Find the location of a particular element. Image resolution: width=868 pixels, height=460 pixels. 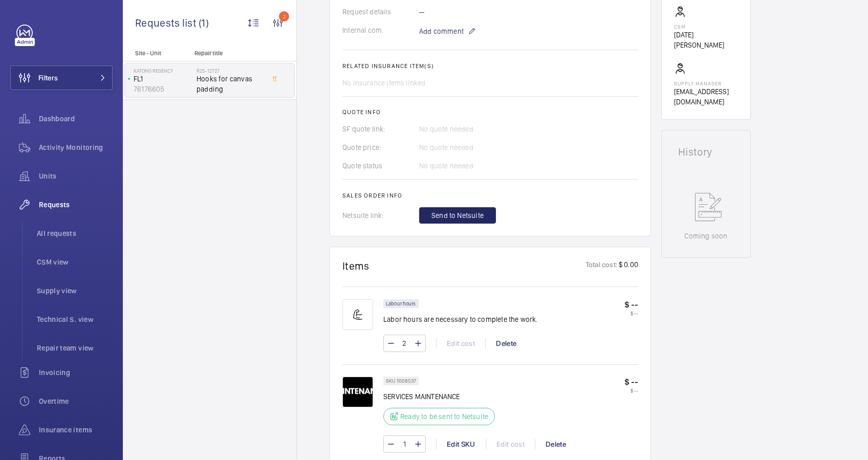

button: Send to Netsuite is located at coordinates (457, 215).